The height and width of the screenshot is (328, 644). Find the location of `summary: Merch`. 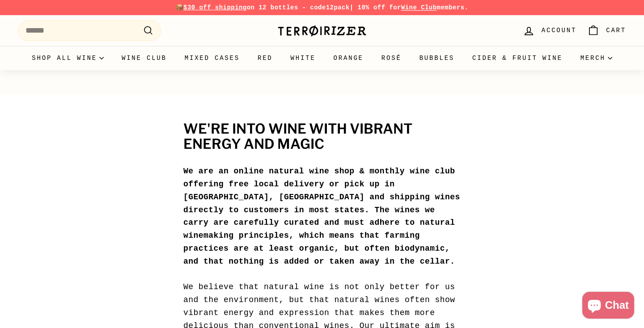

summary: Merch is located at coordinates (596, 58).